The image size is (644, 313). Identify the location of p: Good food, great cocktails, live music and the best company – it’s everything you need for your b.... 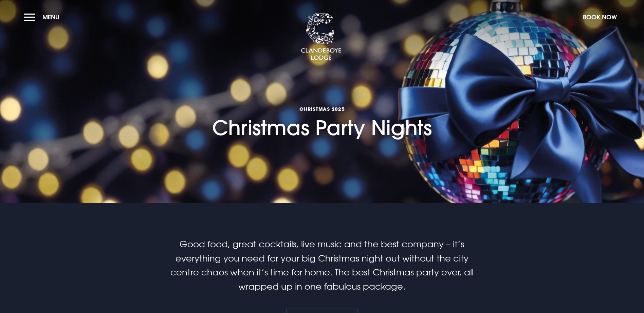
(322, 266).